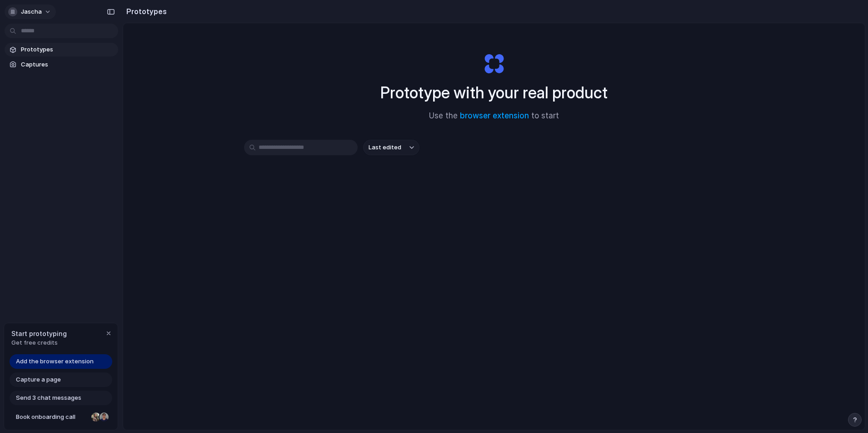 This screenshot has height=433, width=868. I want to click on span: Send 3 chat messages, so click(48, 397).